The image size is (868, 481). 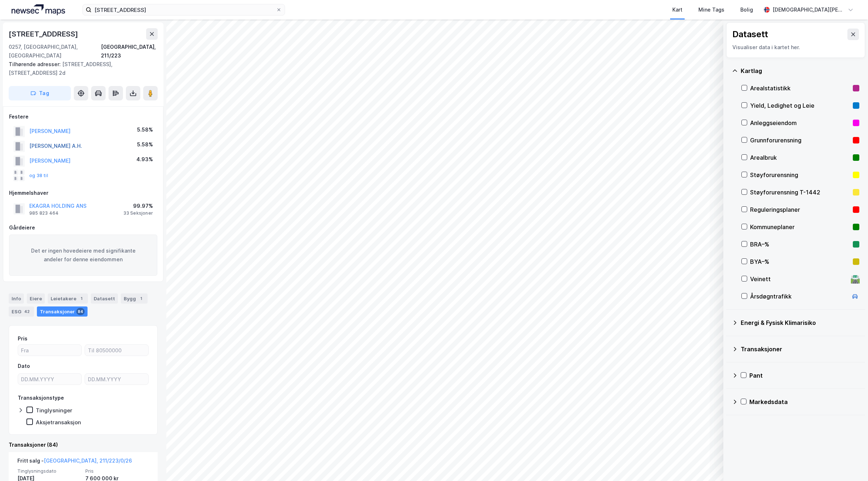 What do you see at coordinates (800, 245) in the screenshot?
I see `div: BRA–%` at bounding box center [800, 245].